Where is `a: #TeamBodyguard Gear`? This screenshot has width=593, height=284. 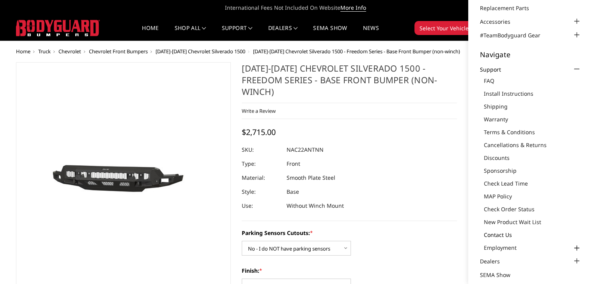
a: #TeamBodyguard Gear is located at coordinates (515, 35).